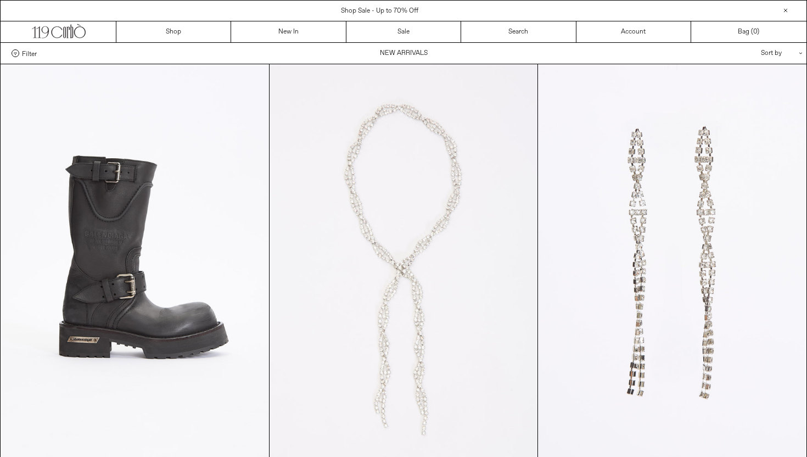 This screenshot has width=807, height=457. Describe the element at coordinates (755, 32) in the screenshot. I see `span: 0` at that location.